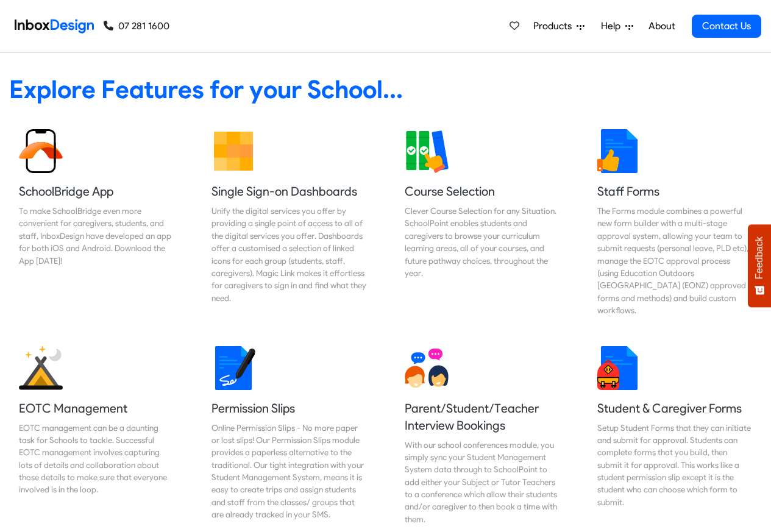  What do you see at coordinates (96, 408) in the screenshot?
I see `h5: EOTC Management` at bounding box center [96, 408].